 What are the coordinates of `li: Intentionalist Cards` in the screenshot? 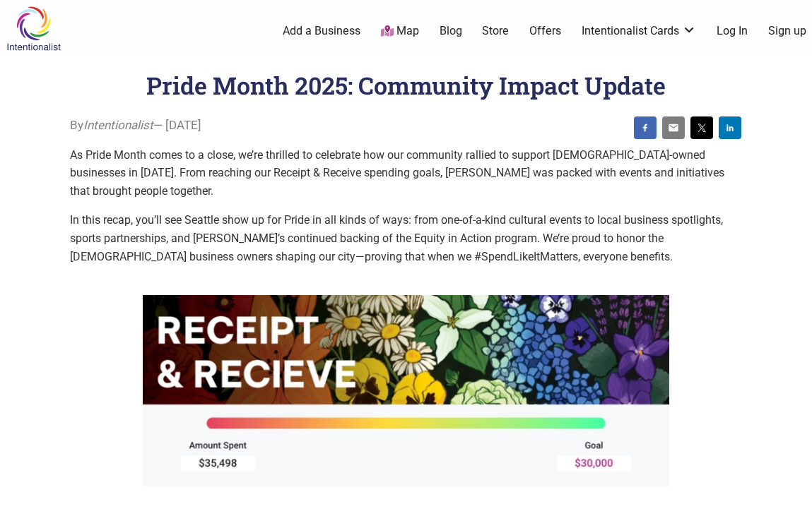 It's located at (639, 31).